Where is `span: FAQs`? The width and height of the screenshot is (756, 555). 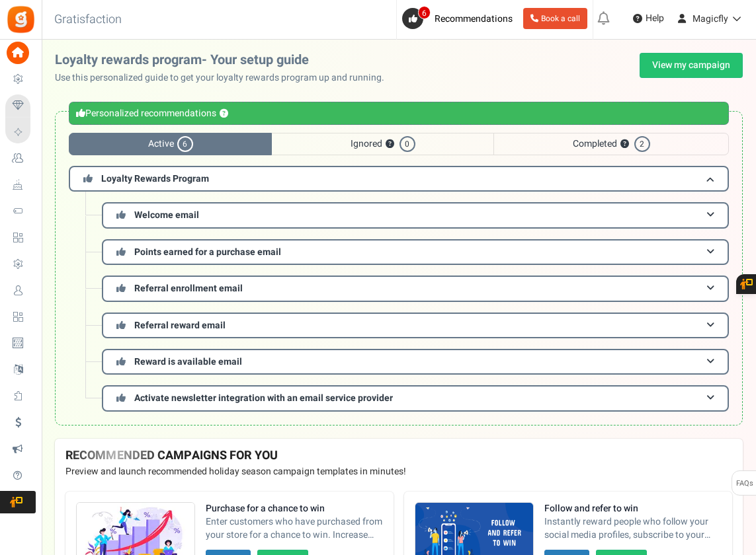 span: FAQs is located at coordinates (744, 484).